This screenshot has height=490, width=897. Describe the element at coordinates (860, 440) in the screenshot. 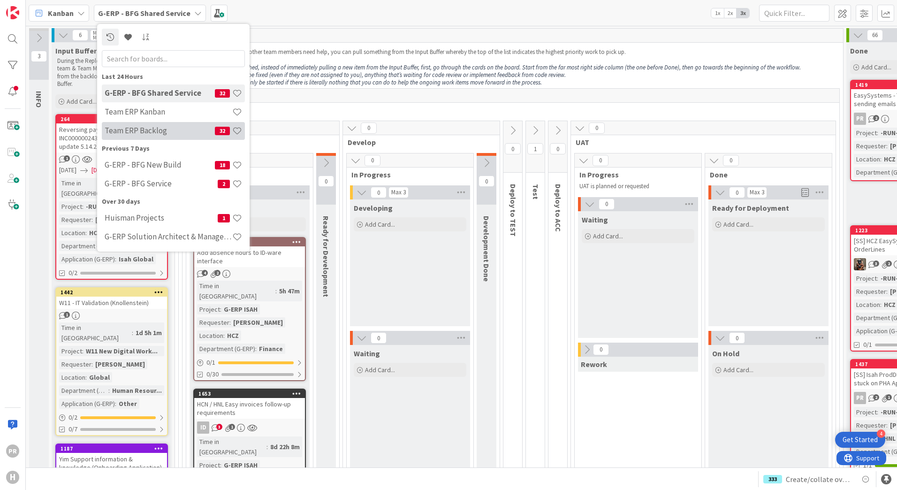

I see `div: Open Get Started checklist, remaining modules: 4` at that location.